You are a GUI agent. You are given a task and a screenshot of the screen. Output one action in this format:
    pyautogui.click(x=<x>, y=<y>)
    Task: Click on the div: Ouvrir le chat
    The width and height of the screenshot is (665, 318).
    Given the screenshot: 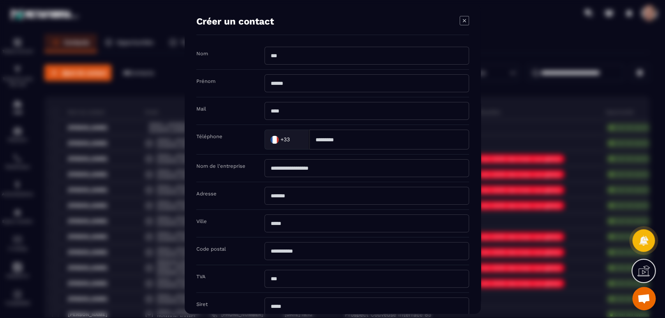 What is the action you would take?
    pyautogui.click(x=644, y=299)
    